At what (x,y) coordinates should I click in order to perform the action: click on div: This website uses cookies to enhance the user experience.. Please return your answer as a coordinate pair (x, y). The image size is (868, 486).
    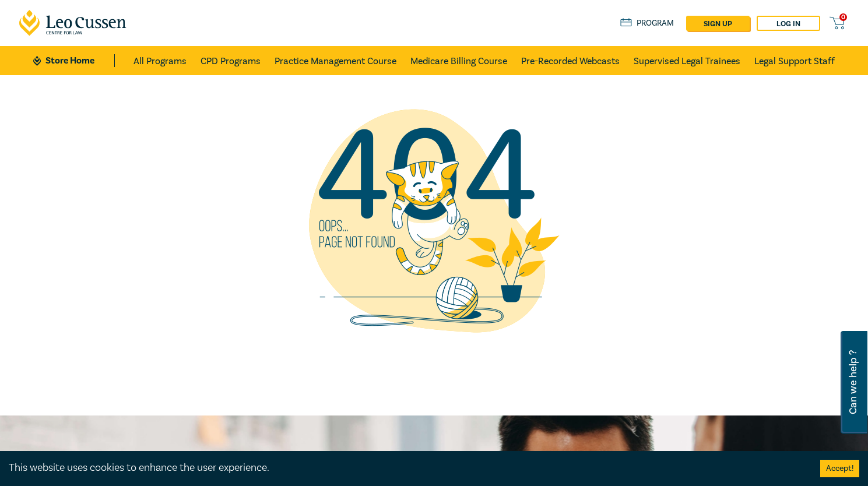
    Looking at the image, I should click on (405, 468).